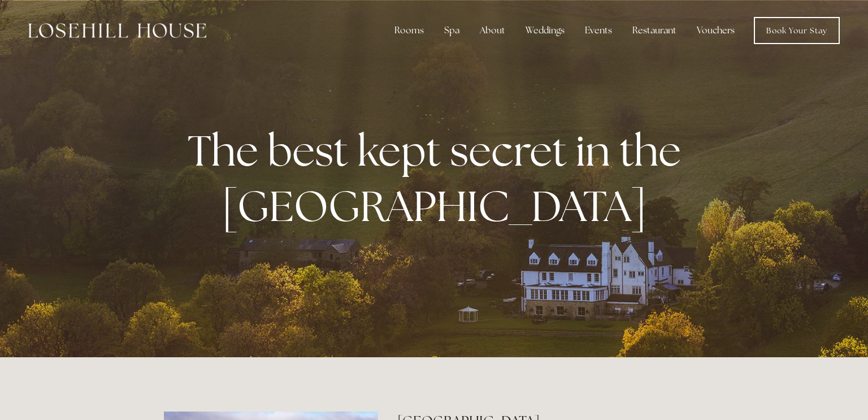 The height and width of the screenshot is (420, 868). What do you see at coordinates (451, 30) in the screenshot?
I see `div: Spa` at bounding box center [451, 30].